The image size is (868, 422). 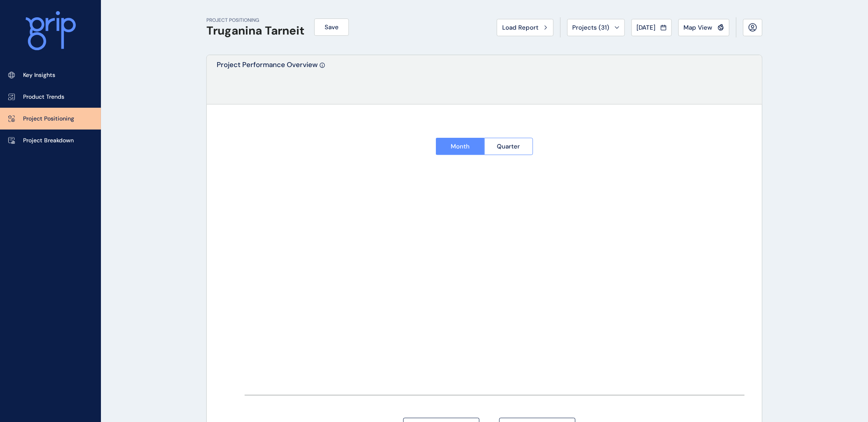 What do you see at coordinates (525, 28) in the screenshot?
I see `button: Load Report` at bounding box center [525, 28].